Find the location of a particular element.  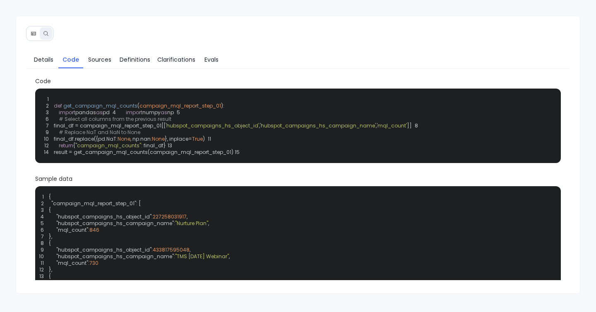

span: numpy is located at coordinates (151, 112).